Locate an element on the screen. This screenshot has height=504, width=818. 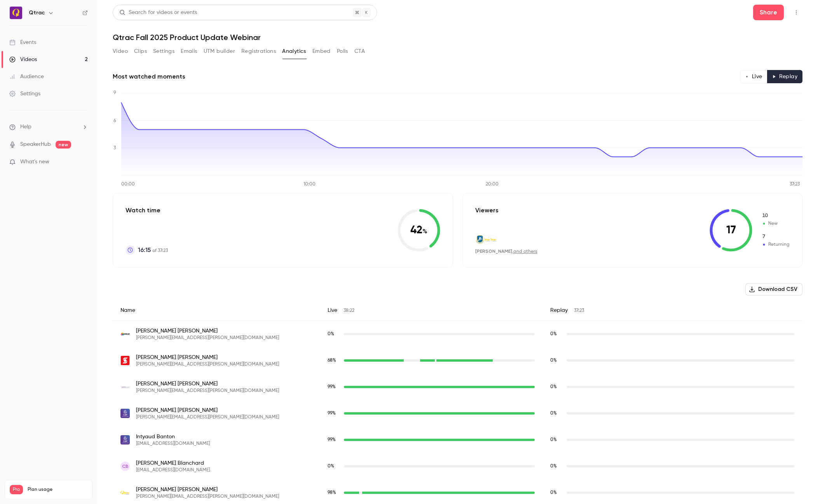
h2: Most watched moments is located at coordinates (149, 77).